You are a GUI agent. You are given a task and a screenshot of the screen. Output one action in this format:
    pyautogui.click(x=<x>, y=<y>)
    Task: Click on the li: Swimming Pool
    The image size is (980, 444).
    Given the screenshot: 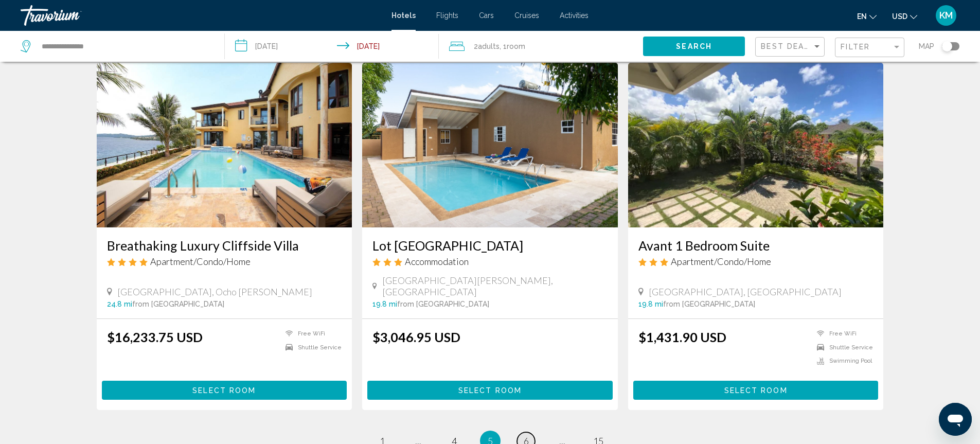 What is the action you would take?
    pyautogui.click(x=842, y=360)
    